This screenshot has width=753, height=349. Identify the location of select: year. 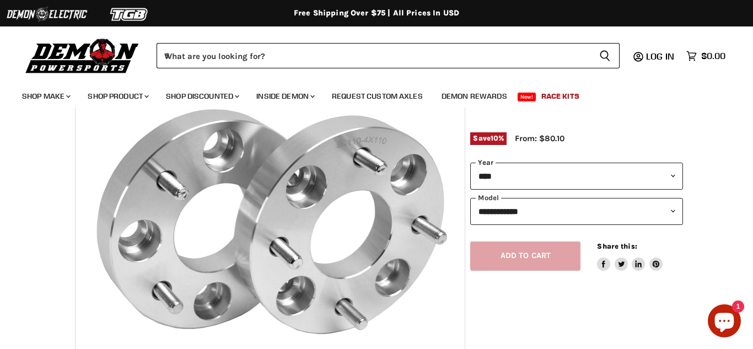
(577, 176).